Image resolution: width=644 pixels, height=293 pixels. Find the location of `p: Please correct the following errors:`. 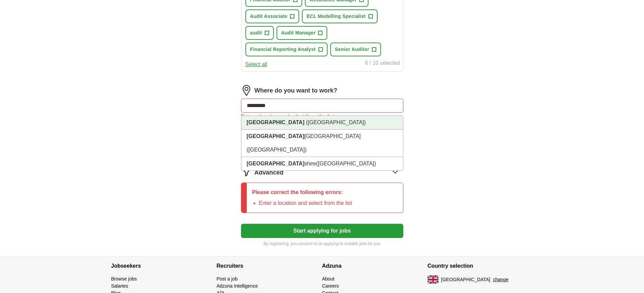

p: Please correct the following errors: is located at coordinates (302, 192).